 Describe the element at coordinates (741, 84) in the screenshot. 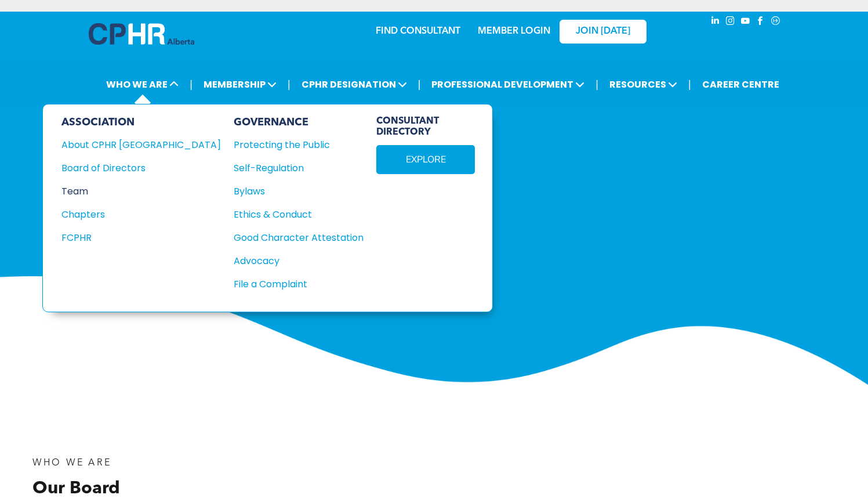

I see `a: CAREER CENTRE` at that location.